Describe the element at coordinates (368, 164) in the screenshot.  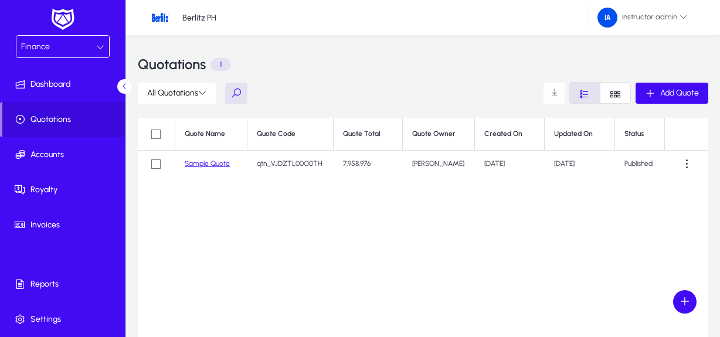
I see `td: 7,958.976` at that location.